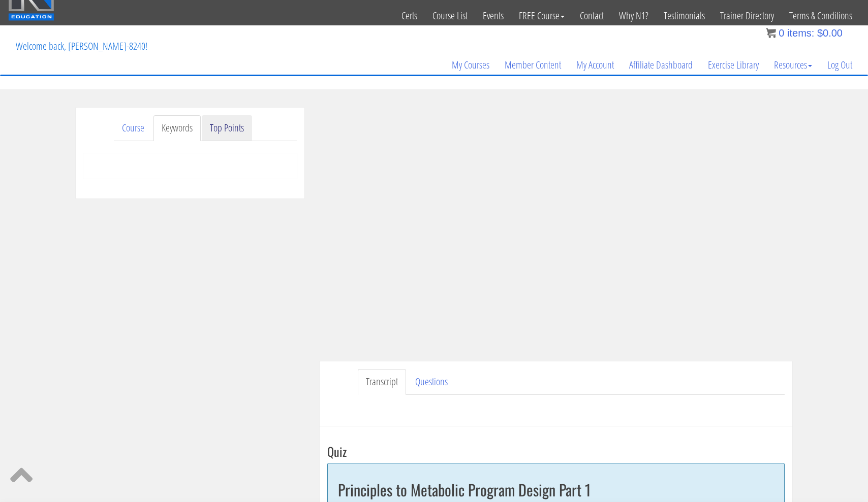 This screenshot has height=502, width=868. Describe the element at coordinates (804, 33) in the screenshot. I see `a: 0 items: $0.00` at that location.